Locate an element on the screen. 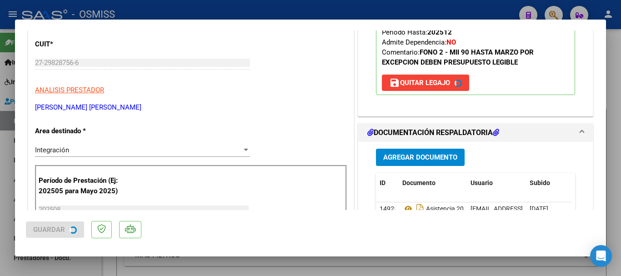  p: Area destinado * is located at coordinates (82, 131).